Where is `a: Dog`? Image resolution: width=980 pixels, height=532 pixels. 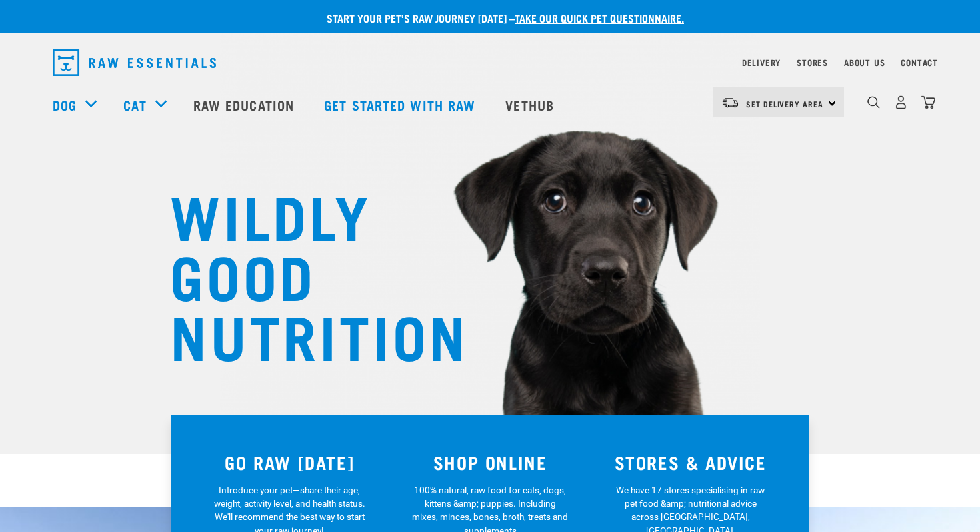 a: Dog is located at coordinates (64, 105).